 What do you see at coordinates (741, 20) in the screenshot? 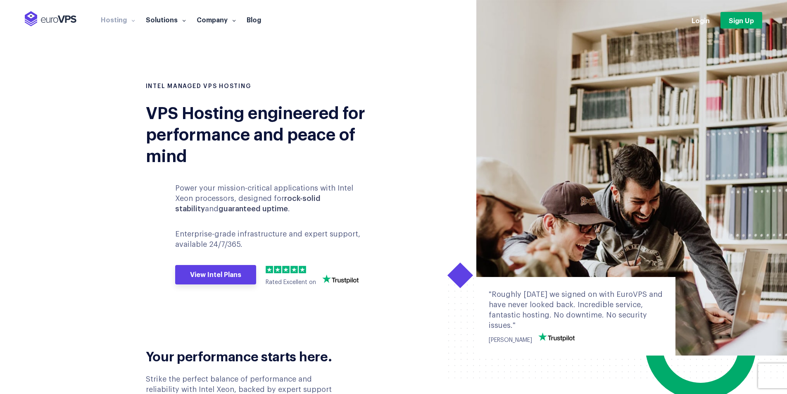
I see `a: Sign Up` at bounding box center [741, 20].